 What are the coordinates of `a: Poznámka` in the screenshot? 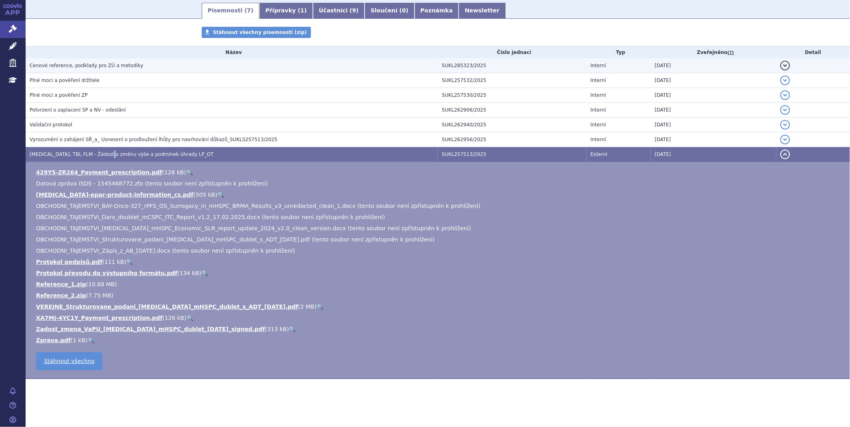 It's located at (437, 11).